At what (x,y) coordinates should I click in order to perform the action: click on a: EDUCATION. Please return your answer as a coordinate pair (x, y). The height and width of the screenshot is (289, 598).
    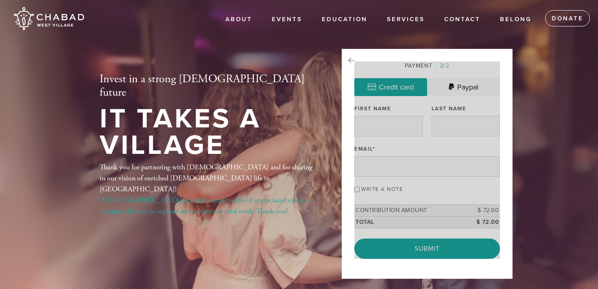
    Looking at the image, I should click on (344, 20).